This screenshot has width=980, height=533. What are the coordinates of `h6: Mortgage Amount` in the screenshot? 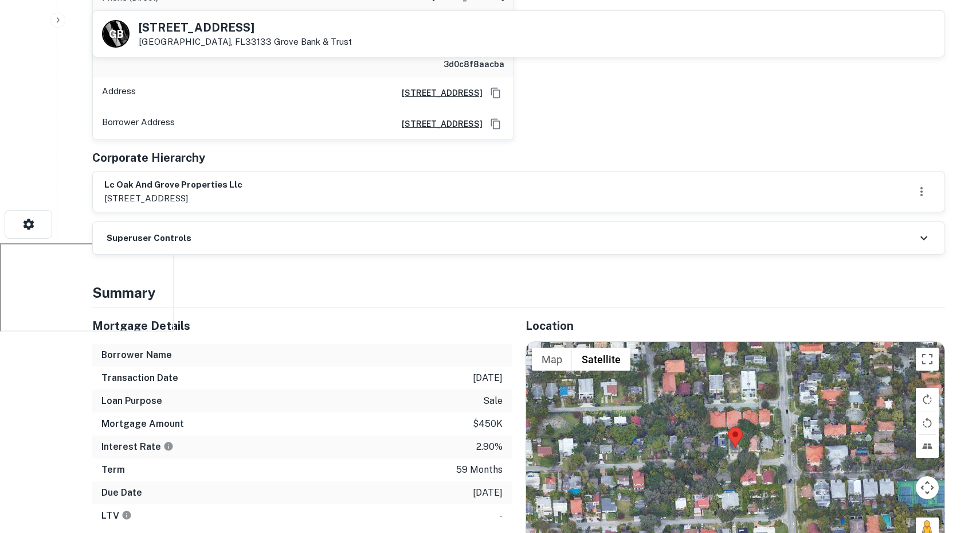 It's located at (143, 424).